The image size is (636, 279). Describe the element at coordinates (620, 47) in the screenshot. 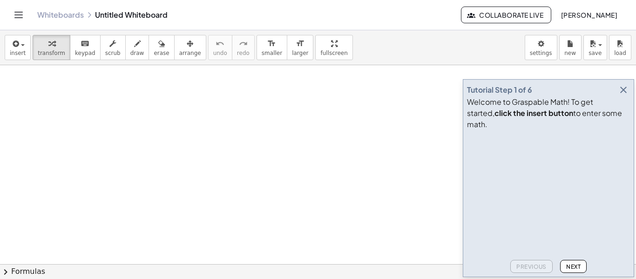

I see `button: load` at that location.